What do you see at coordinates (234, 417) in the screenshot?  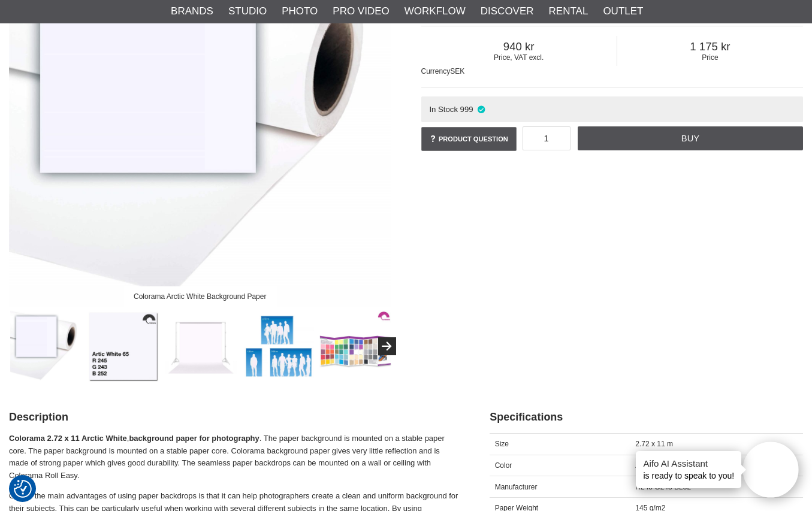 I see `h2: Description` at bounding box center [234, 417].